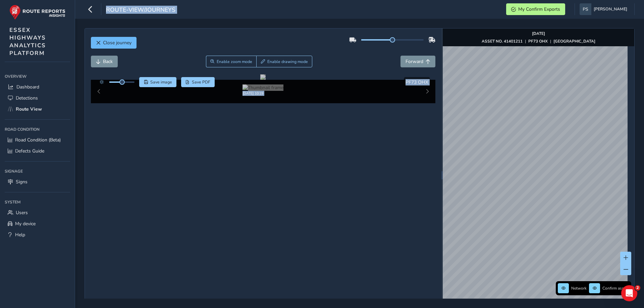 The width and height of the screenshot is (644, 308). I want to click on div: Road Condition, so click(37, 129).